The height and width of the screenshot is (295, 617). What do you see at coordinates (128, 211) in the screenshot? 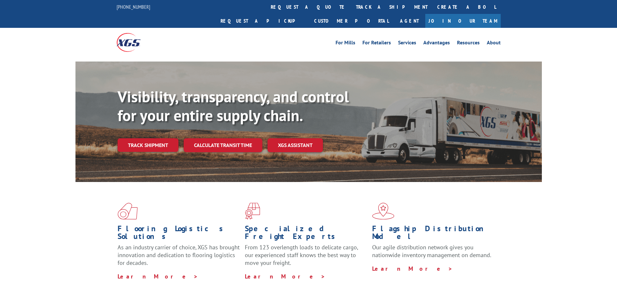
I see `img: xgs-icon-total-supply-chain-intelligence-red` at bounding box center [128, 211].